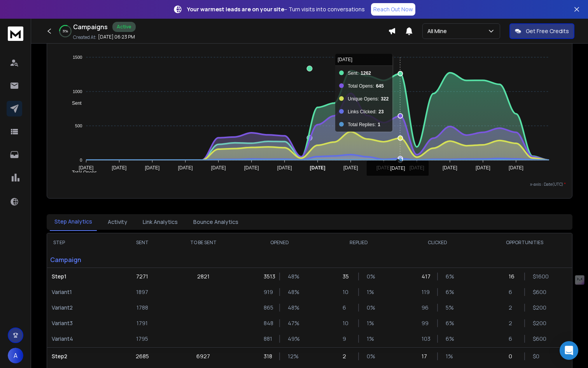  What do you see at coordinates (425, 339) in the screenshot?
I see `p: 103` at bounding box center [425, 339].